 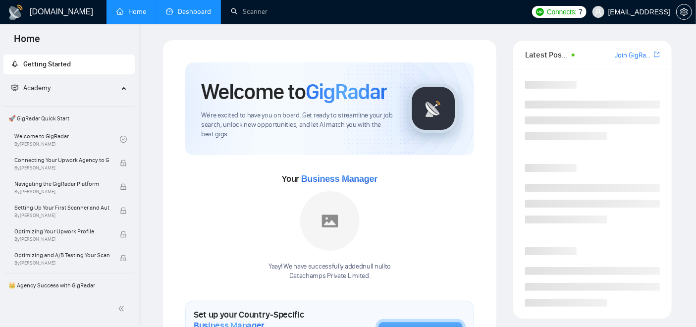 I want to click on span: Business Manager, so click(x=339, y=179).